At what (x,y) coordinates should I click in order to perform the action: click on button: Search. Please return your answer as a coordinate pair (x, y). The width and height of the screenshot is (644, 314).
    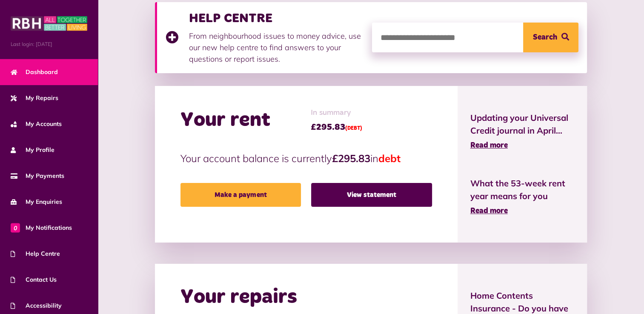
    Looking at the image, I should click on (551, 37).